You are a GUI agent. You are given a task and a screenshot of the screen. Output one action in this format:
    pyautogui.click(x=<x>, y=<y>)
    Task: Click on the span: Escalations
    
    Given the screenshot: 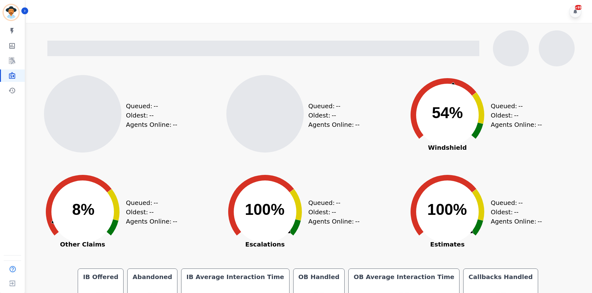 What is the action you would take?
    pyautogui.click(x=265, y=244)
    